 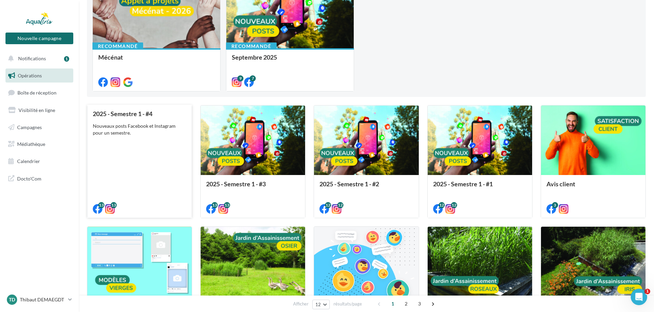 What do you see at coordinates (39, 178) in the screenshot?
I see `a: Docto'Com` at bounding box center [39, 178].